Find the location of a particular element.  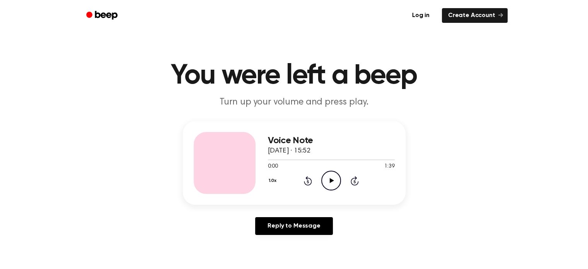

a: Create Account is located at coordinates (475, 15).